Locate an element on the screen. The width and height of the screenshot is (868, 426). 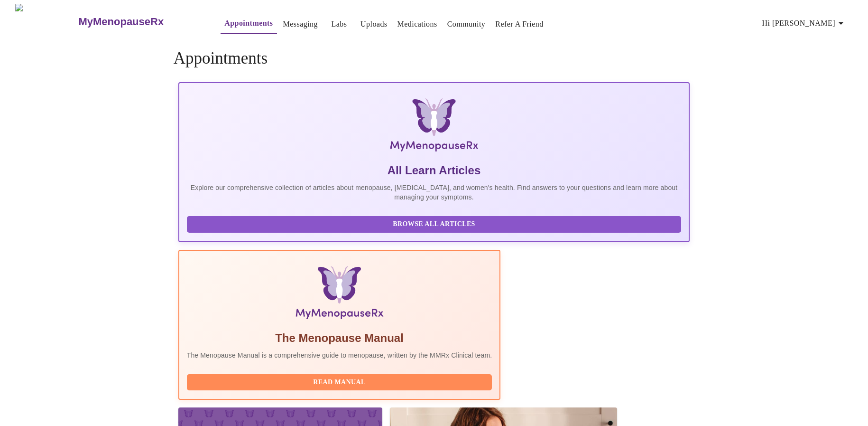
h5: The Menopause Manual is located at coordinates (339, 338).